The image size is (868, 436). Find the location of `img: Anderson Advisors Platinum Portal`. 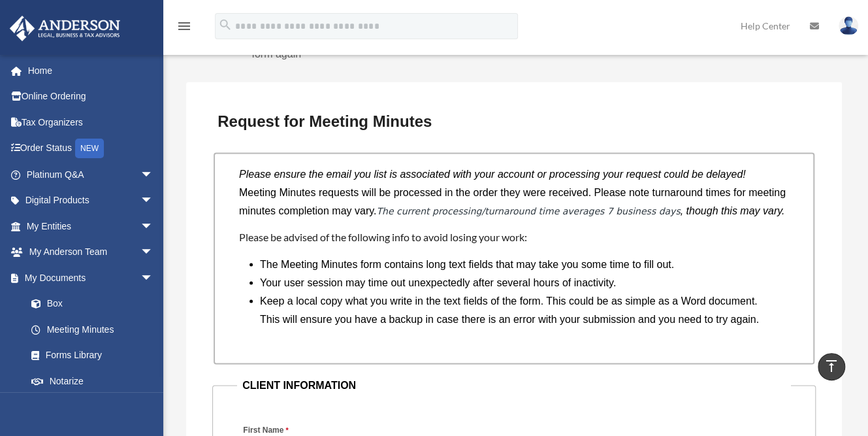

img: Anderson Advisors Platinum Portal is located at coordinates (65, 28).